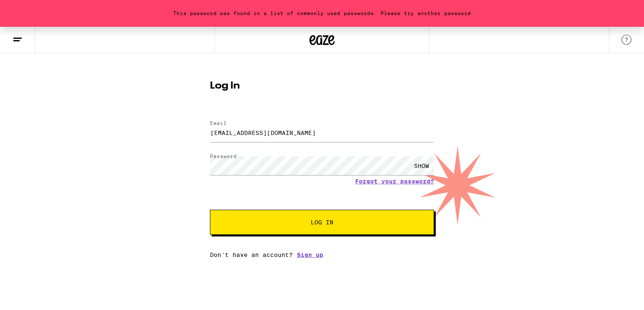 The image size is (644, 310). I want to click on span: Log In, so click(322, 222).